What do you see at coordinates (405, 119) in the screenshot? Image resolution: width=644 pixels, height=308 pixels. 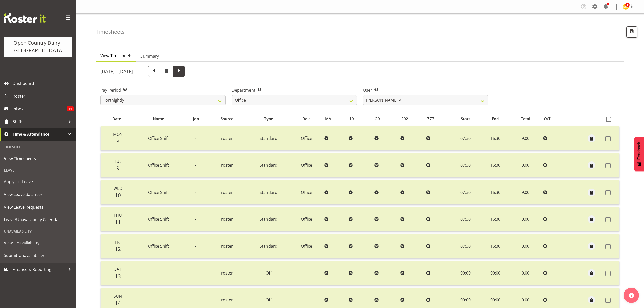 I see `span: 202` at bounding box center [405, 119].